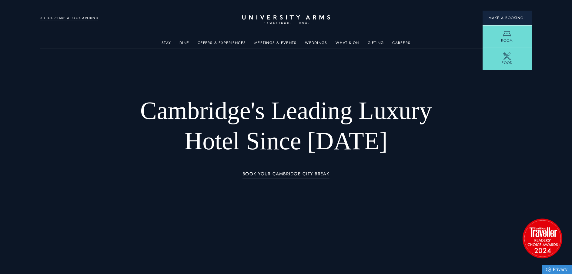  Describe the element at coordinates (347, 45) in the screenshot. I see `a: What's On` at that location.